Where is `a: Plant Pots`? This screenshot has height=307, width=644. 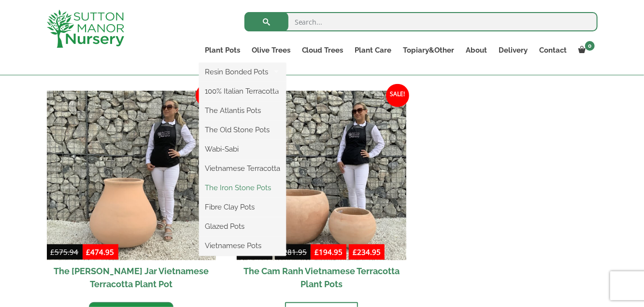
a: Plant Pots is located at coordinates (222, 50).